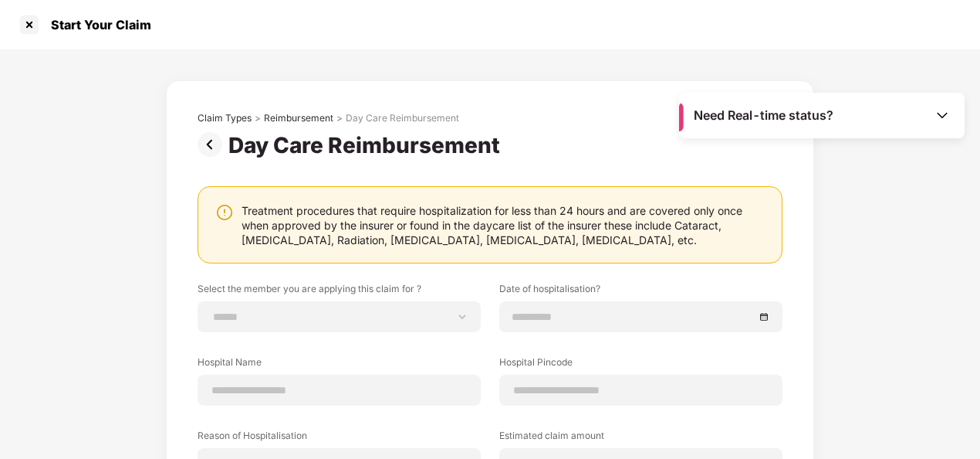 The height and width of the screenshot is (459, 980). I want to click on span: Need Real-time status?, so click(764, 115).